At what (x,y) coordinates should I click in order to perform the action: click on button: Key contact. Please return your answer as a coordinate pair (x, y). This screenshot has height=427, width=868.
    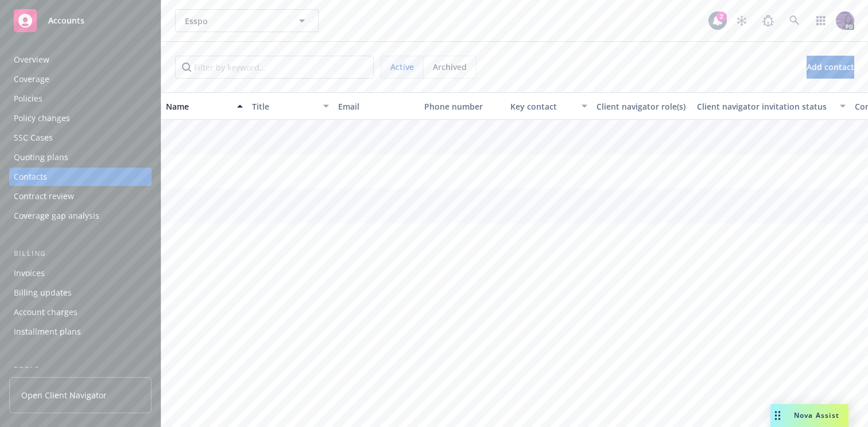
    Looking at the image, I should click on (549, 106).